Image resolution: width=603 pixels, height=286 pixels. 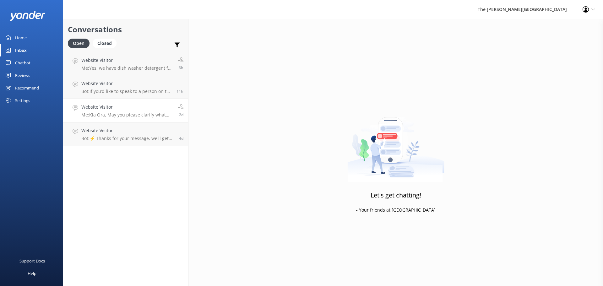 I want to click on a: Closed, so click(x=106, y=43).